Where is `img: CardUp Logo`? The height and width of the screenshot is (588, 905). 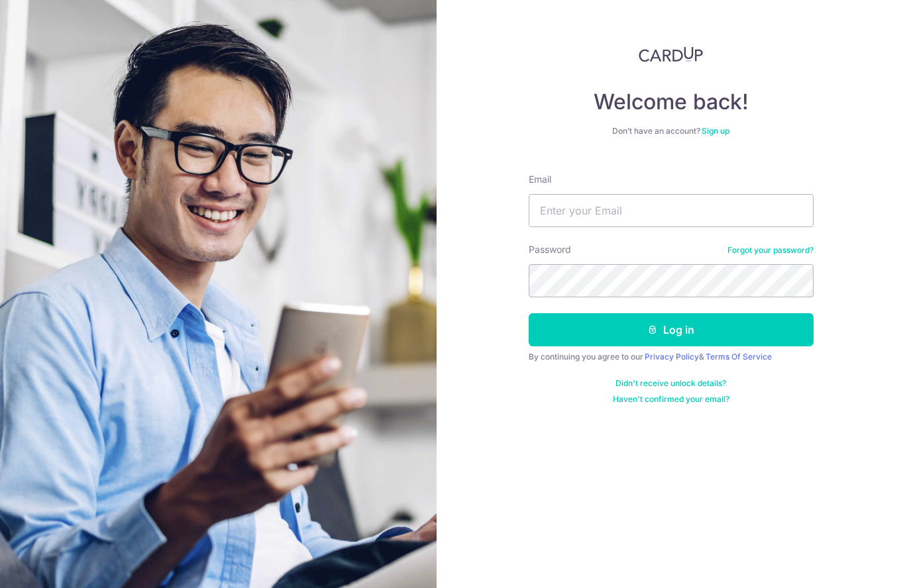
img: CardUp Logo is located at coordinates (671, 55).